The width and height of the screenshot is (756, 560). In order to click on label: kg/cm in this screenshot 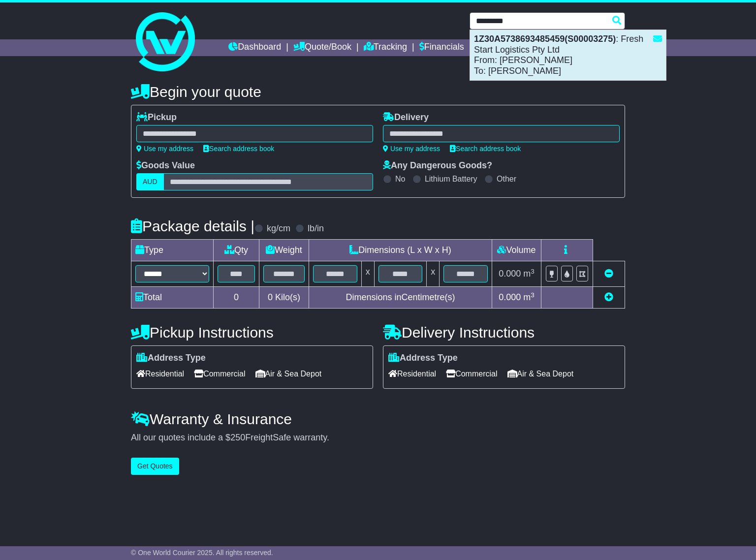, I will do `click(279, 229)`.